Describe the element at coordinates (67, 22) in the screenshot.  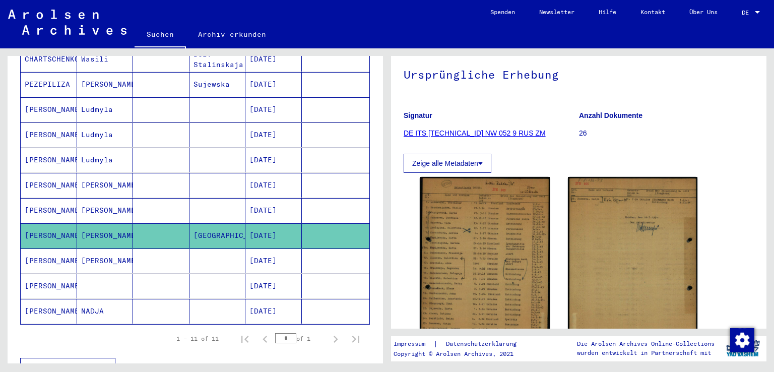
I see `img: Arolsen_neg.svg` at that location.